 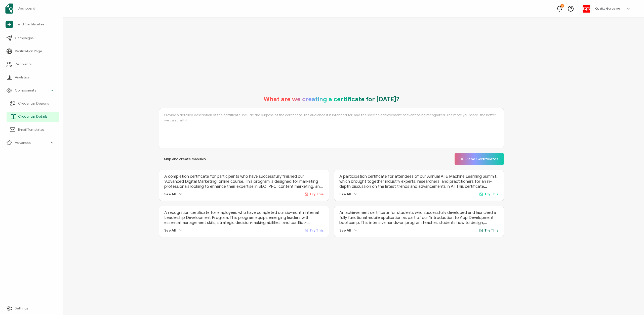 I want to click on button: Skip and create manually, so click(x=185, y=159).